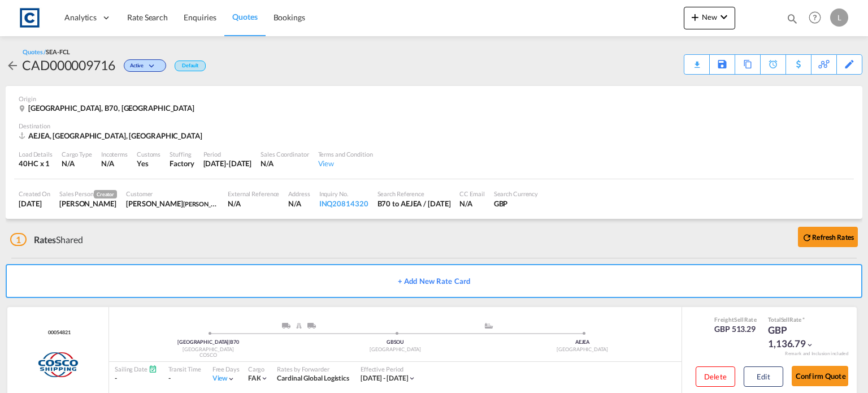 The image size is (868, 393). Describe the element at coordinates (515, 203) in the screenshot. I see `div: GBP` at that location.